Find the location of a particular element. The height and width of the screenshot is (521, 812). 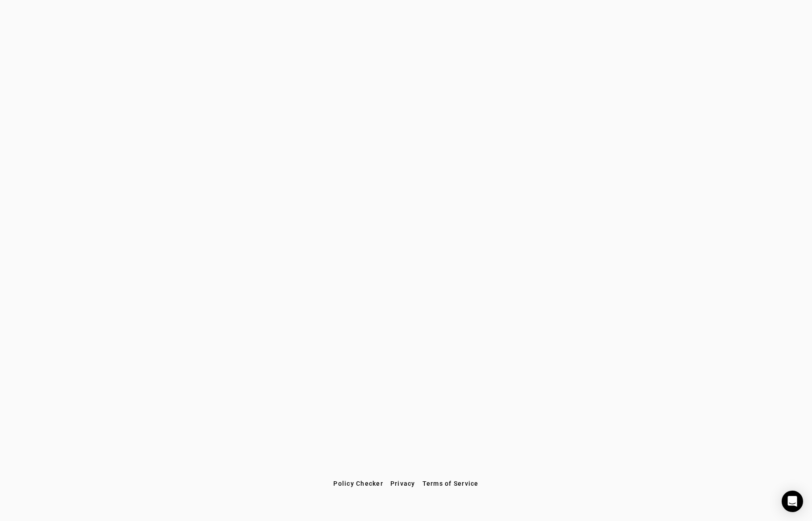

div: Open Intercom Messenger is located at coordinates (792, 501).